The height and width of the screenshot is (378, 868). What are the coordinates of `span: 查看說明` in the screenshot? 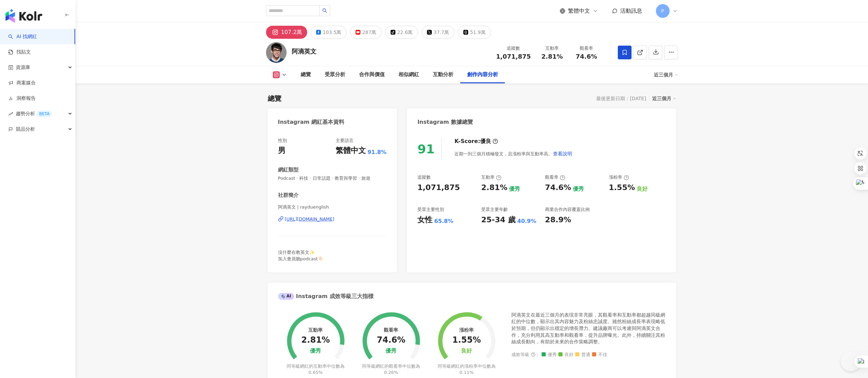 It's located at (563, 154).